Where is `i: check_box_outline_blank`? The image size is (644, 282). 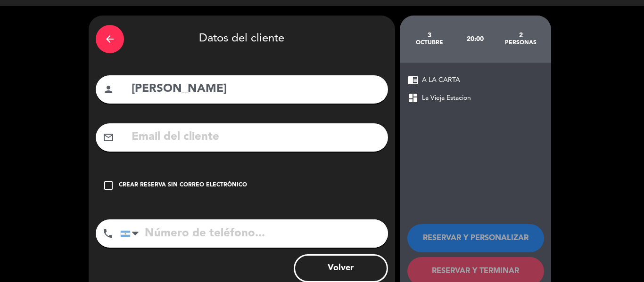
i: check_box_outline_blank is located at coordinates (109, 186).